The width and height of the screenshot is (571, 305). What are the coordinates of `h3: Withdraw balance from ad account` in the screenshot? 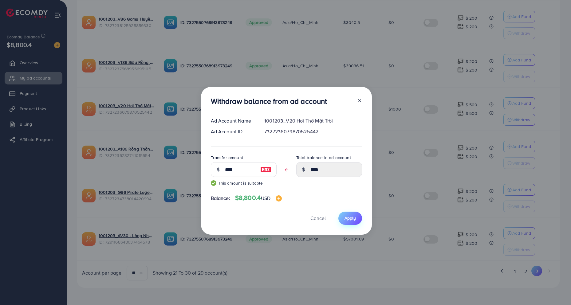 It's located at (269, 101).